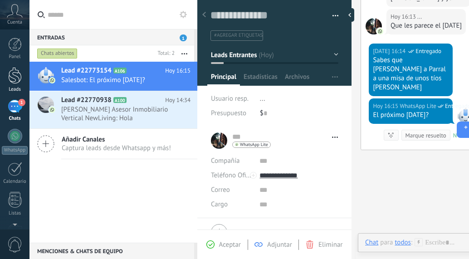 The height and width of the screenshot is (259, 469). I want to click on div: Presupuesto, so click(232, 113).